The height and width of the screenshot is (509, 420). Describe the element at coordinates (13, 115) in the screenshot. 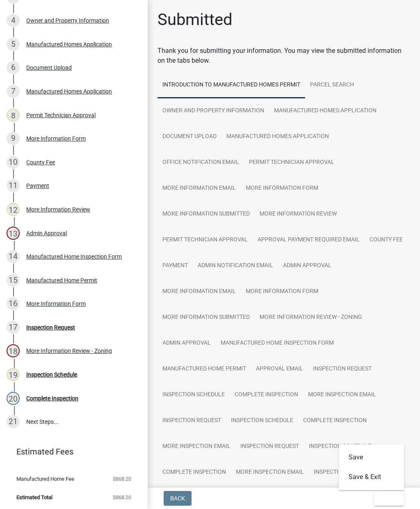

I see `div: 8` at that location.